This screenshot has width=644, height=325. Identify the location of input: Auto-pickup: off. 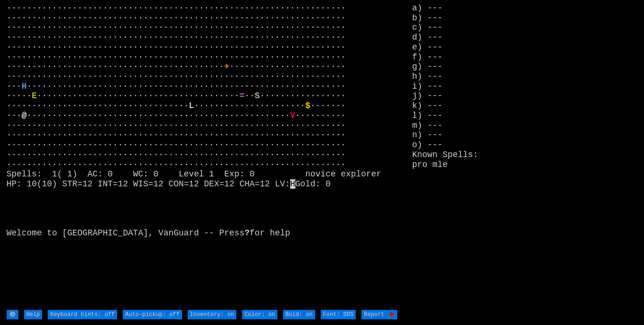
(152, 315).